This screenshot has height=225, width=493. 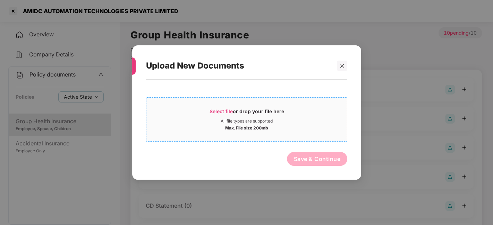 I want to click on span: close, so click(x=342, y=66).